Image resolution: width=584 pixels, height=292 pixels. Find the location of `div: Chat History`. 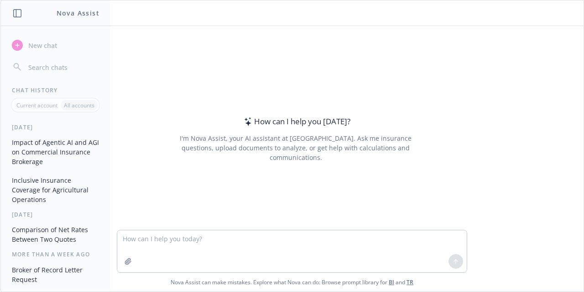

div: Chat History is located at coordinates (55, 90).